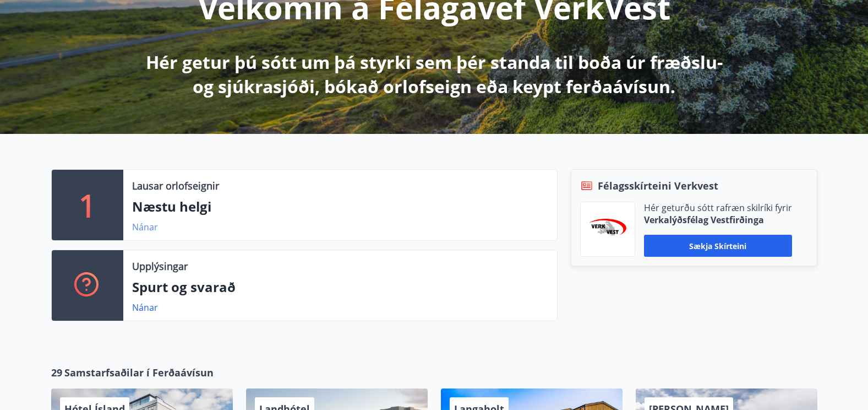  What do you see at coordinates (718, 220) in the screenshot?
I see `p: Verkalýðsfélag Vestfirðinga` at bounding box center [718, 220].